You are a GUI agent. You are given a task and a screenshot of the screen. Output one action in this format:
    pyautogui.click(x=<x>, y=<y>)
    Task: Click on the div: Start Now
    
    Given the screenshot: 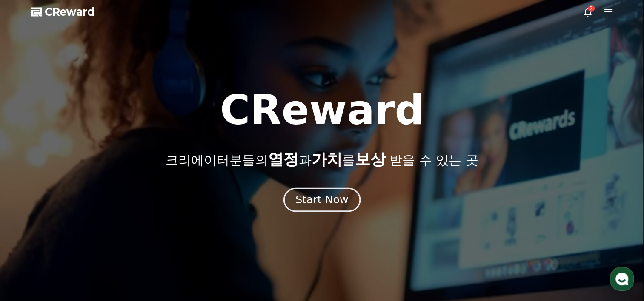 What is the action you would take?
    pyautogui.click(x=322, y=200)
    